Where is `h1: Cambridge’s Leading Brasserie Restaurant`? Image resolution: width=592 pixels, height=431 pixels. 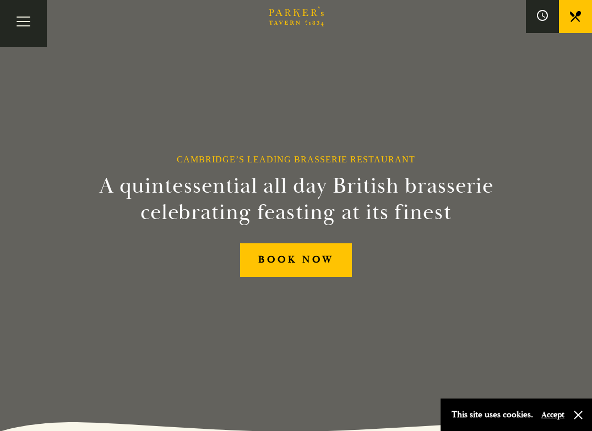
h1: Cambridge’s Leading Brasserie Restaurant is located at coordinates (295, 159).